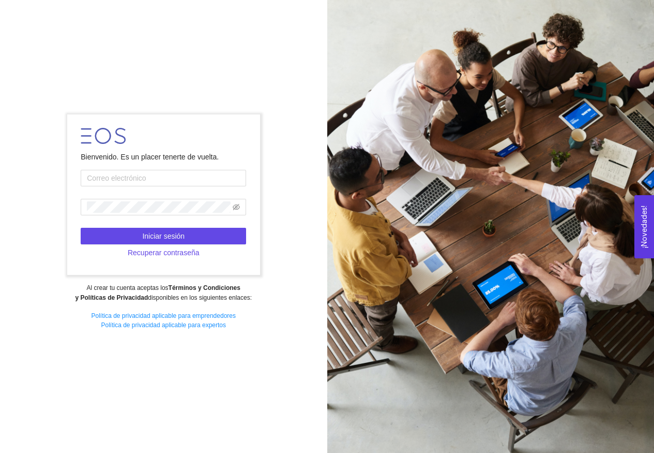 This screenshot has width=654, height=453. I want to click on button: Recuperar contraseña, so click(163, 252).